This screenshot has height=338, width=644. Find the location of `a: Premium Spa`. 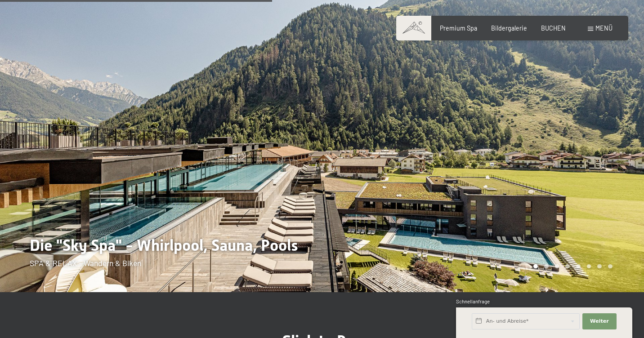

a: Premium Spa is located at coordinates (458, 28).